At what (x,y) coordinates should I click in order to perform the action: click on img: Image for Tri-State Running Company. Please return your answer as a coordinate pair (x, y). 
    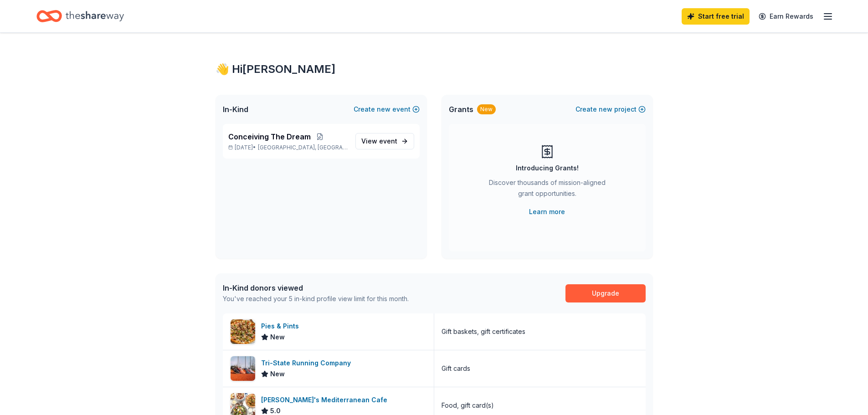
    Looking at the image, I should click on (243, 369).